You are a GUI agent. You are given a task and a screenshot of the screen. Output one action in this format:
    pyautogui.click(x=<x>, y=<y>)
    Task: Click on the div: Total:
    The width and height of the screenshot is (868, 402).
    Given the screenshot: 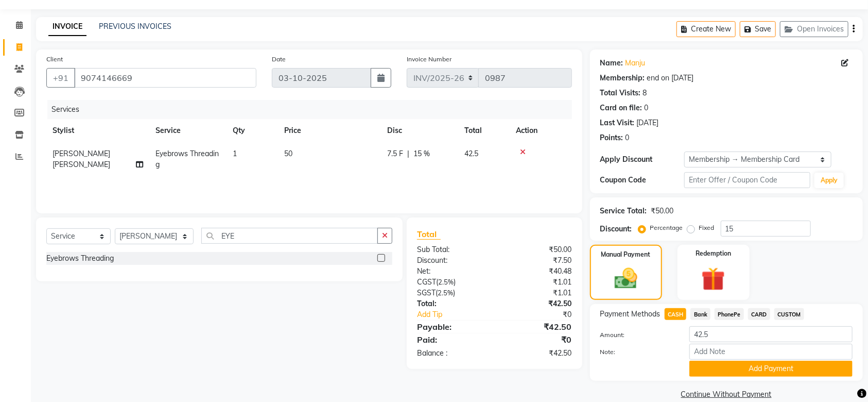 What is the action you would take?
    pyautogui.click(x=452, y=304)
    